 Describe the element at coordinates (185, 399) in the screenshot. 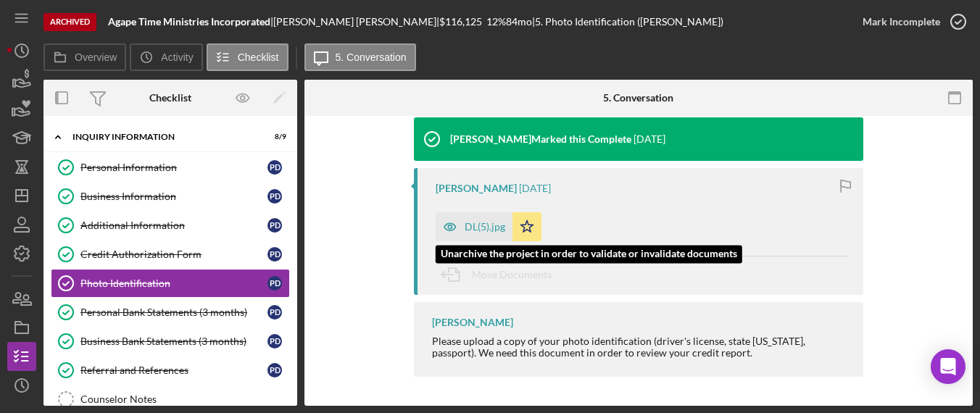

I see `div: Counselor Notes` at that location.